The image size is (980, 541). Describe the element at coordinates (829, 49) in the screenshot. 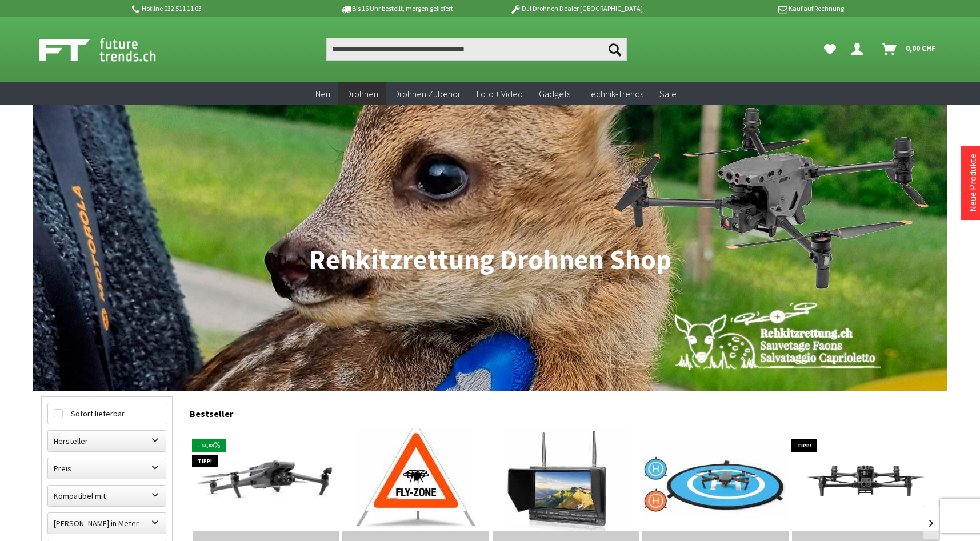

I see `a: Meine Favoriten` at that location.